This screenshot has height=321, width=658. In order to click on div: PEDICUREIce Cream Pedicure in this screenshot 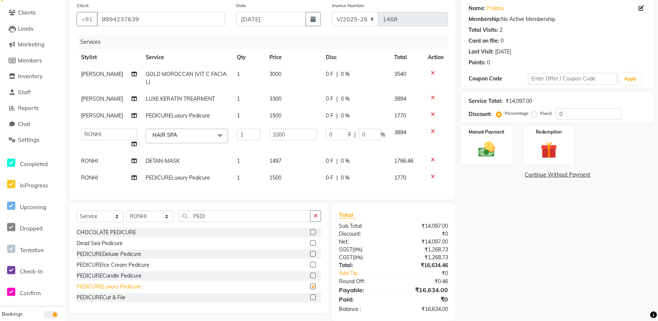, I will do `click(113, 265)`.